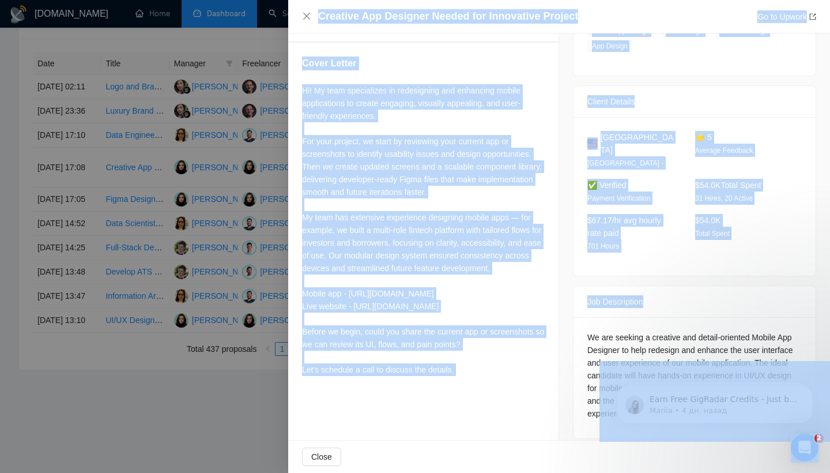  What do you see at coordinates (322, 456) in the screenshot?
I see `span: Close` at bounding box center [322, 456].